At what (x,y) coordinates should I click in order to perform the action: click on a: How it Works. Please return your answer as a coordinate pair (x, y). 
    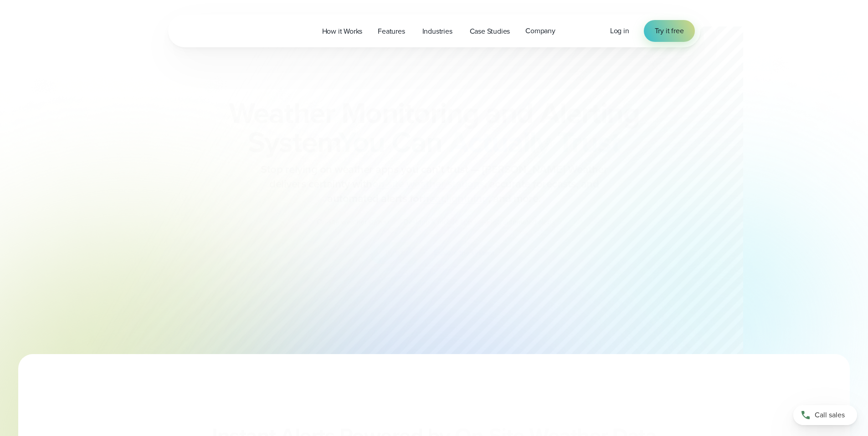
    Looking at the image, I should click on (342, 31).